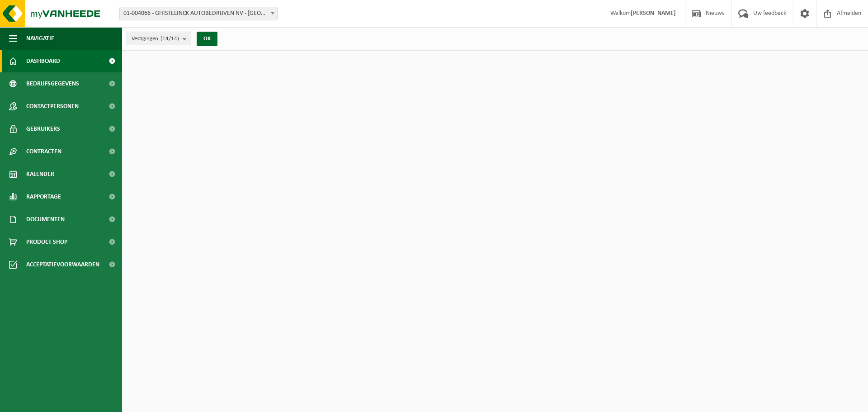 The height and width of the screenshot is (412, 868). Describe the element at coordinates (43, 197) in the screenshot. I see `span: Rapportage` at that location.